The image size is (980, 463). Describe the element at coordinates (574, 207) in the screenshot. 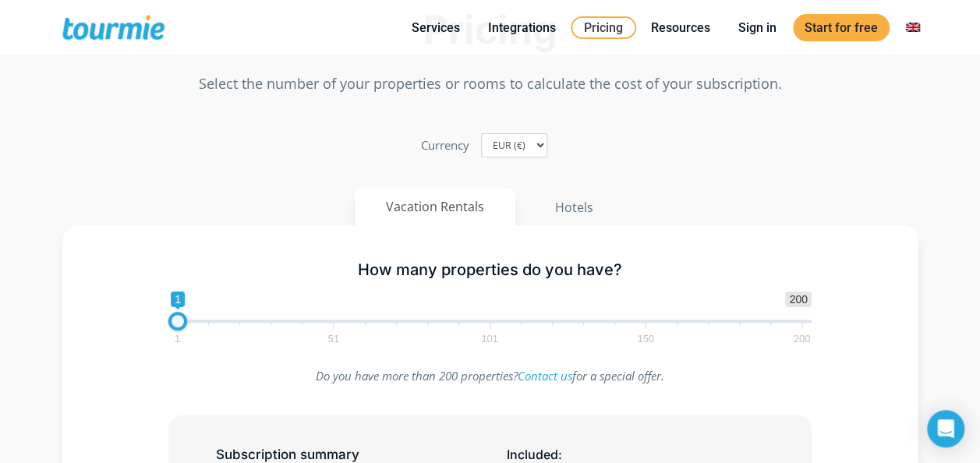

I see `button: Hotels` at that location.